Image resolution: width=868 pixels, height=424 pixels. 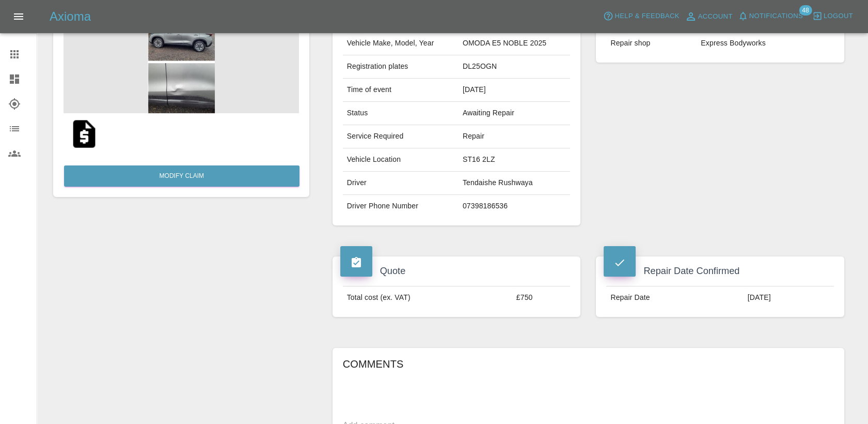 What do you see at coordinates (776, 16) in the screenshot?
I see `span: Notifications` at bounding box center [776, 16].